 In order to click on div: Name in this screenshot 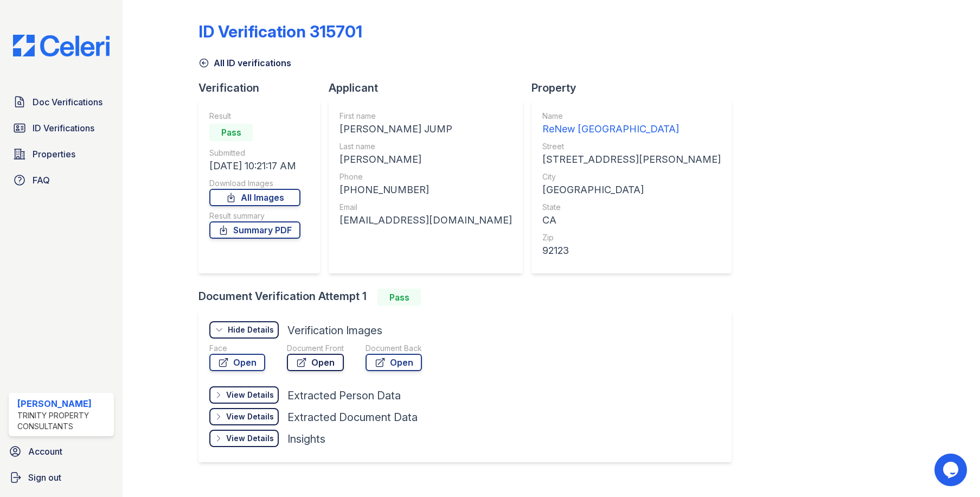, I will do `click(631, 116)`.